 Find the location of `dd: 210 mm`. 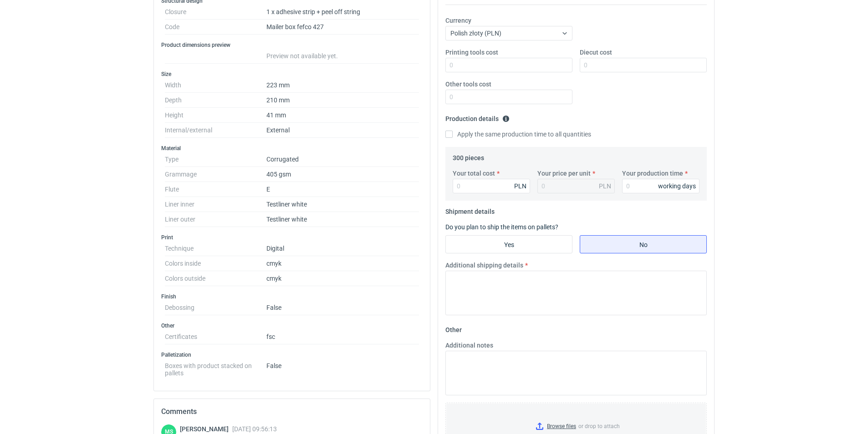

dd: 210 mm is located at coordinates (343, 100).